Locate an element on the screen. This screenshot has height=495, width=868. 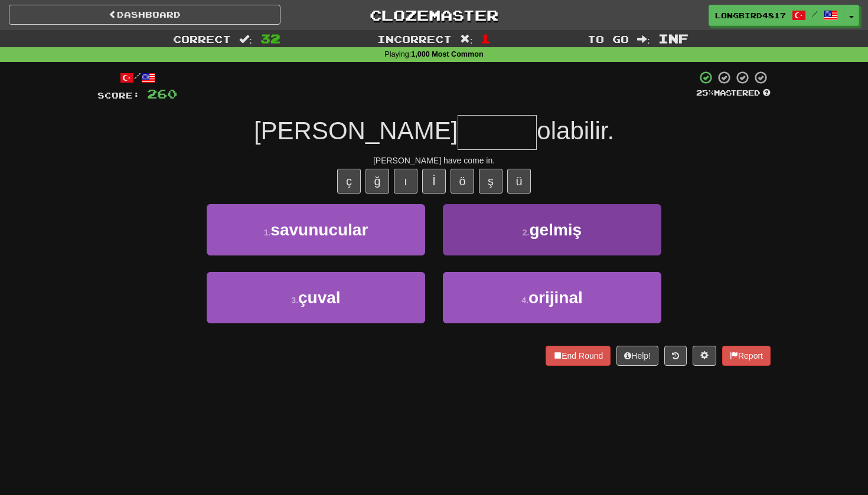
span: Incorrect is located at coordinates (414, 39).